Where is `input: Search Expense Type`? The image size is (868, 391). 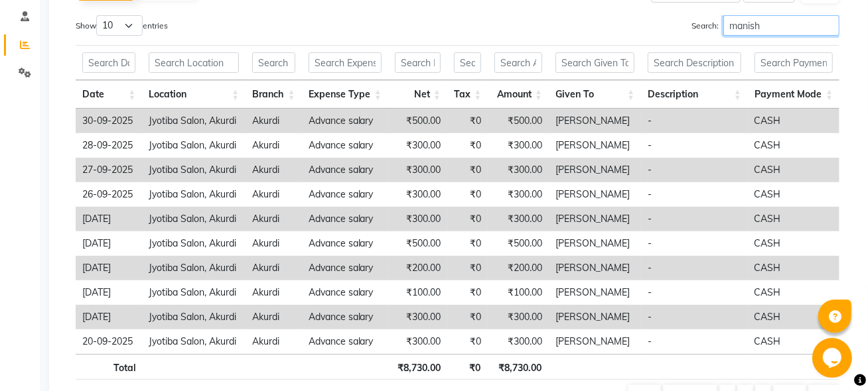
input: Search Expense Type is located at coordinates (345, 62).